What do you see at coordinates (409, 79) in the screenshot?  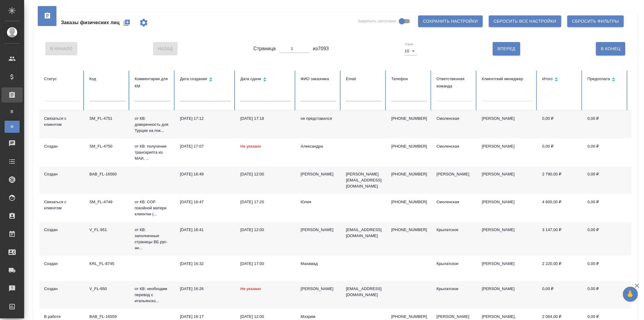 I see `div: Телефон` at bounding box center [409, 79].